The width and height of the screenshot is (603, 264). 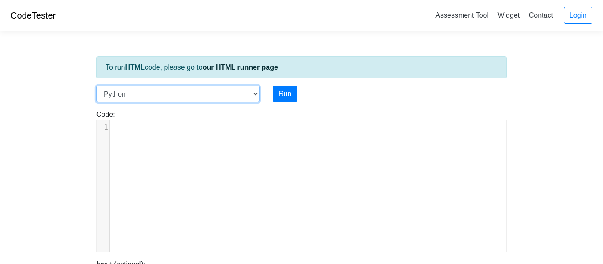 What do you see at coordinates (301, 68) in the screenshot?
I see `div: To run code, please go to .` at bounding box center [301, 68].